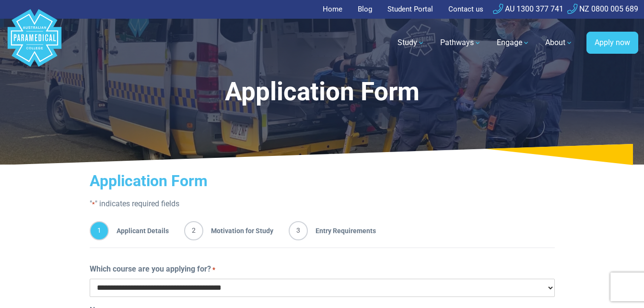 The image size is (644, 308). Describe the element at coordinates (322, 181) in the screenshot. I see `h2: Application Form` at that location.